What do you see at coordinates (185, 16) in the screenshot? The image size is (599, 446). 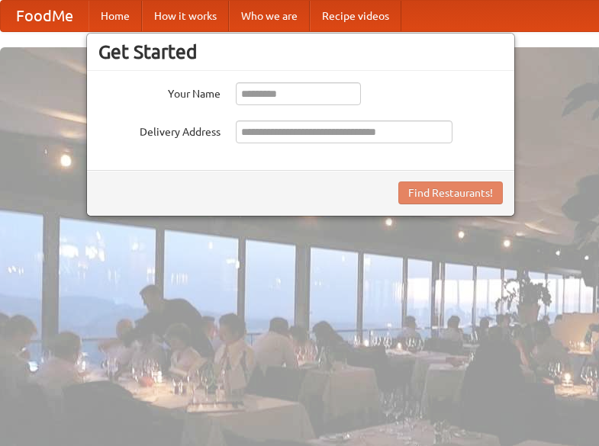 I see `a: How it works` at bounding box center [185, 16].